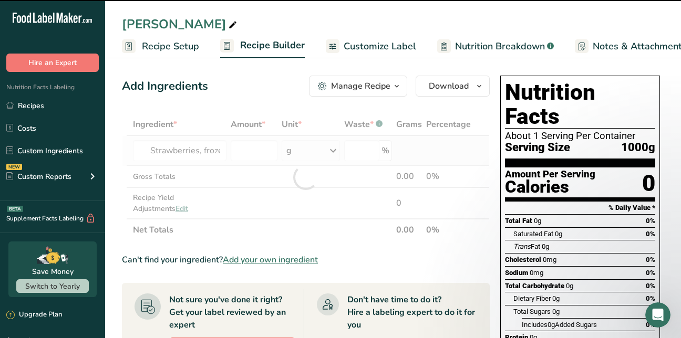  I want to click on h1: Nutrition Facts, so click(580, 105).